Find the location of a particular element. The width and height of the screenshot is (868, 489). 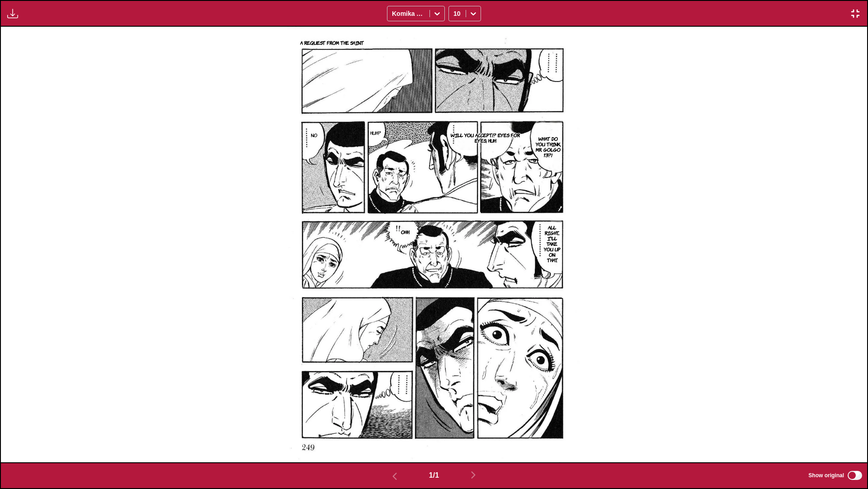

p: What do you think, Mr. Golgo 13?! is located at coordinates (549, 147).